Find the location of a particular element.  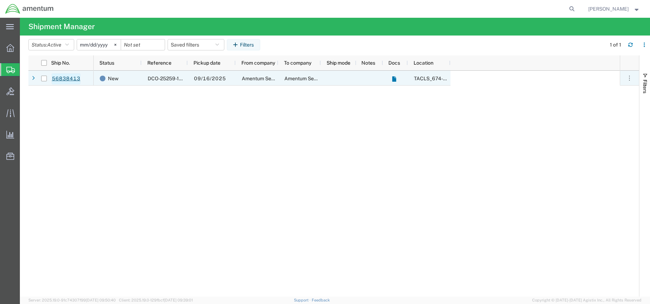

span: Richard Mick is located at coordinates (609, 9).